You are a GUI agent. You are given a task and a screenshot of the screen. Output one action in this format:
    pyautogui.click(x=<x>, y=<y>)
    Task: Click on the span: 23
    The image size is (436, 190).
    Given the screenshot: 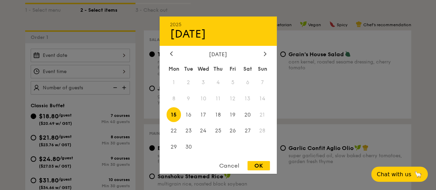 What is the action you would take?
    pyautogui.click(x=188, y=131)
    